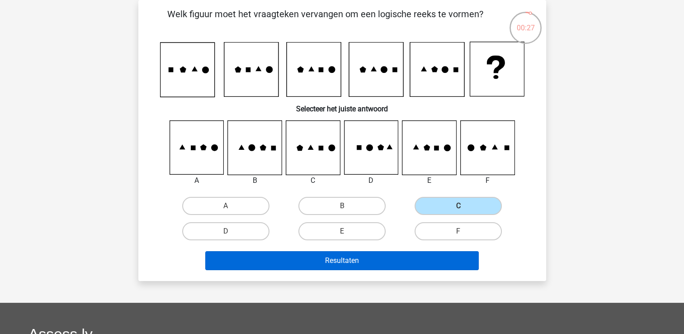  Describe the element at coordinates (226, 231) in the screenshot. I see `label: D` at that location.